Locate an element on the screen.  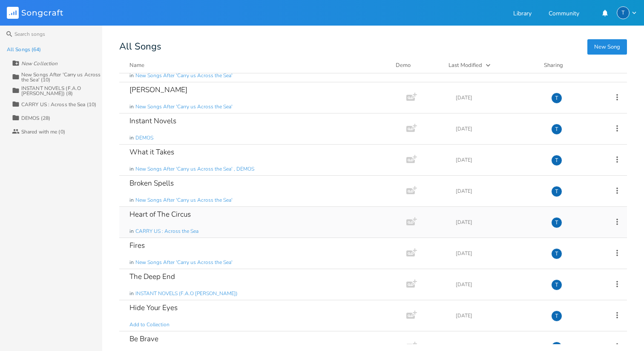
div: Hide Your Eyes is located at coordinates (153, 307).